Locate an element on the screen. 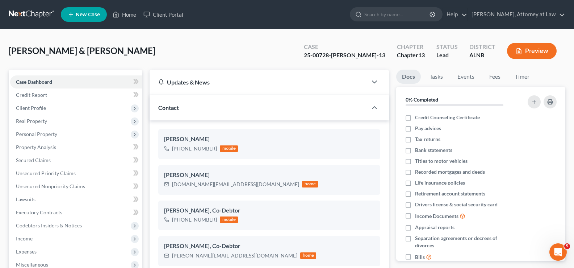  div: District is located at coordinates (483, 47).